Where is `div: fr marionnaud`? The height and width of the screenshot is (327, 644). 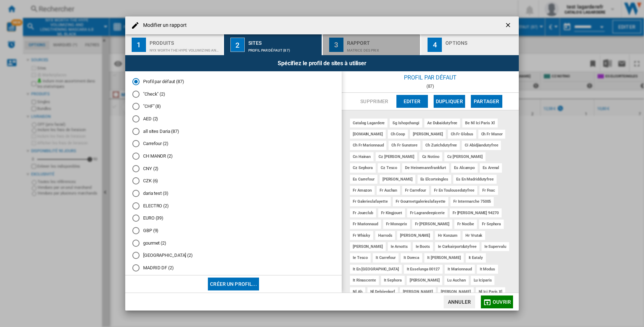 div: fr marionnaud is located at coordinates (366, 224).